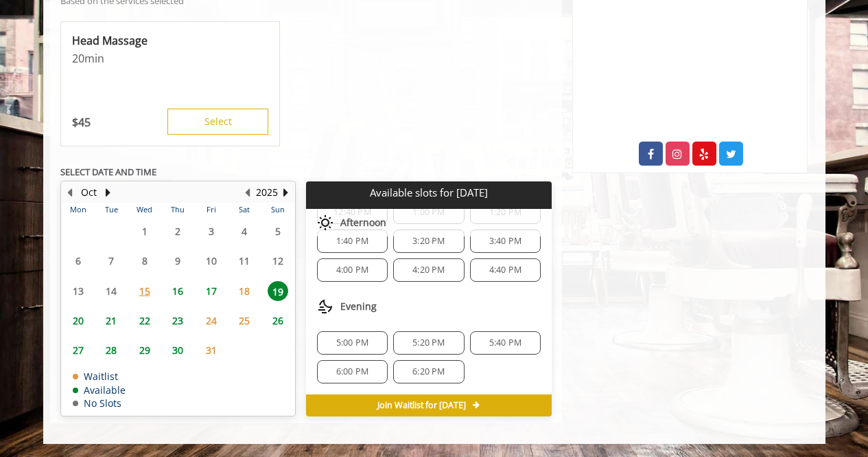 The width and height of the screenshot is (868, 457). Describe the element at coordinates (144, 210) in the screenshot. I see `th: Wed` at that location.